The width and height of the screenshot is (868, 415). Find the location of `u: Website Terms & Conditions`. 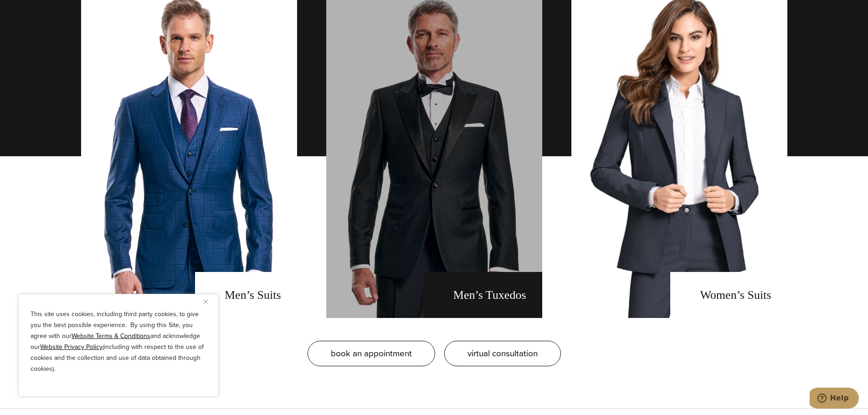

u: Website Terms & Conditions is located at coordinates (111, 336).